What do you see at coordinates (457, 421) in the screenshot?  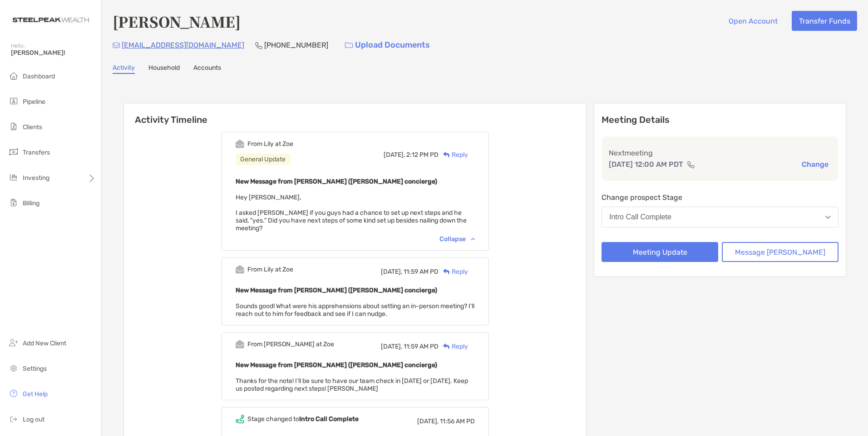 I see `span: 11:56 AM PD` at bounding box center [457, 421].